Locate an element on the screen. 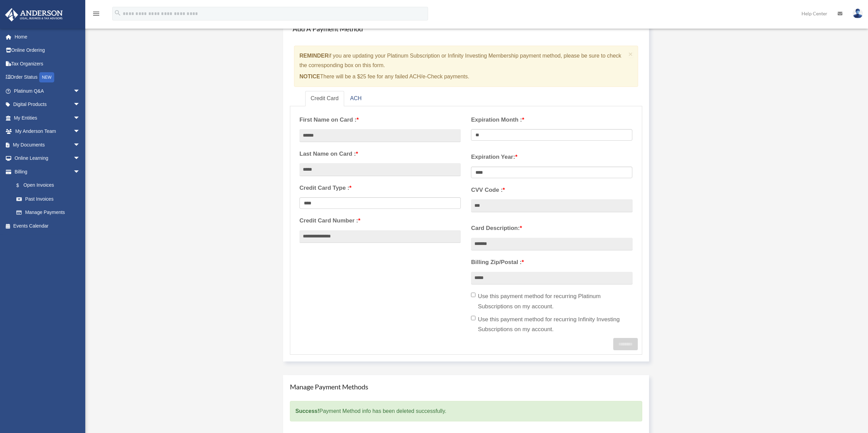 This screenshot has width=868, height=433. img: Anderson Advisors Platinum Portal is located at coordinates (34, 15).